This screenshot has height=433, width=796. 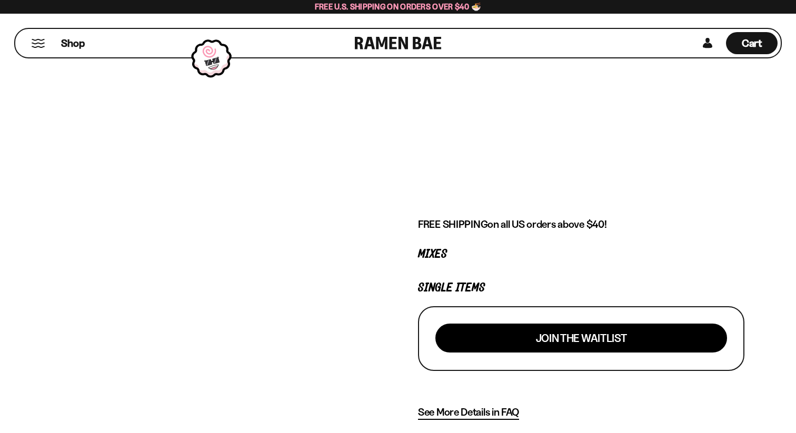 What do you see at coordinates (581, 288) in the screenshot?
I see `p: Single Items` at bounding box center [581, 288].